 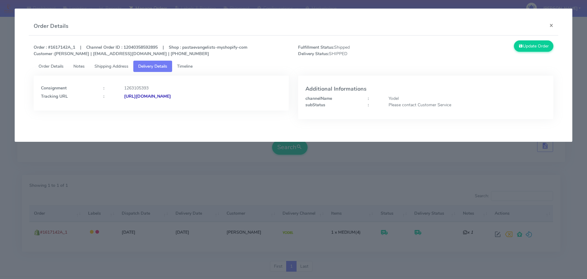 I want to click on h4: Additional Informations, so click(x=426, y=89).